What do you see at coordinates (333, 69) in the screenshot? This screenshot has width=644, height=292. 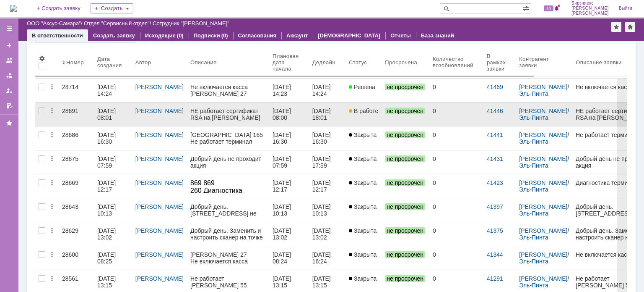 I see `a: Галстьян Степан Александрович` at bounding box center [333, 69].